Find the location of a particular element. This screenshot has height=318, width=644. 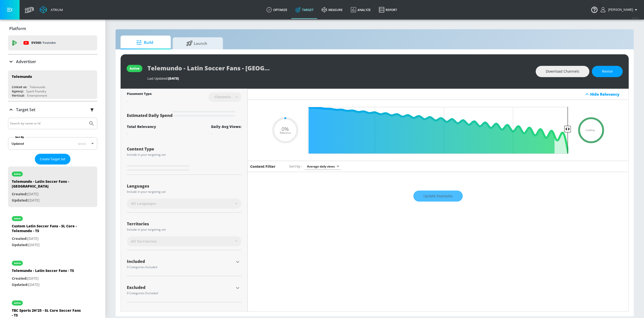

span: All Territories is located at coordinates (143, 242).